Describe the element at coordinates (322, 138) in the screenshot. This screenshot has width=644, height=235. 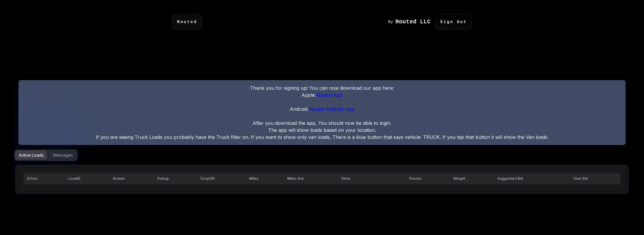
I see `p: If you are seeing Truck Loads you probably have the Truck filter on. If you want to show only van...` at that location.